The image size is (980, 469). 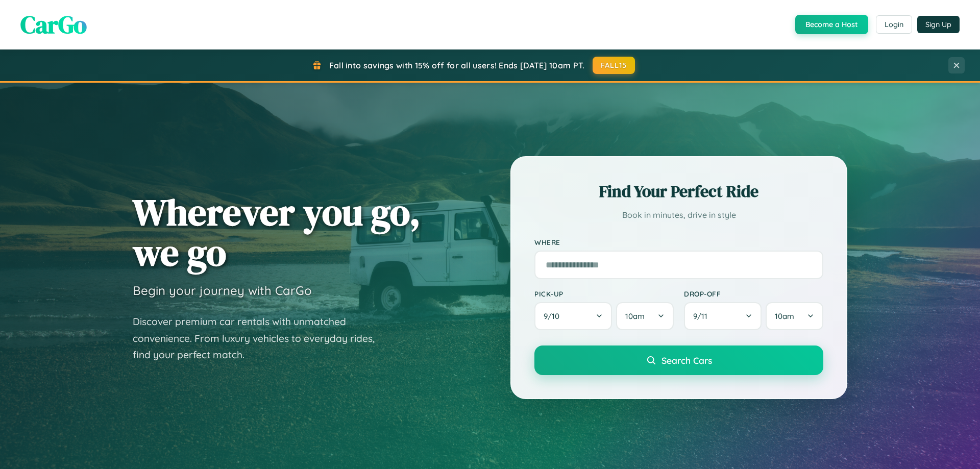 What do you see at coordinates (894, 25) in the screenshot?
I see `button: Login` at bounding box center [894, 25].